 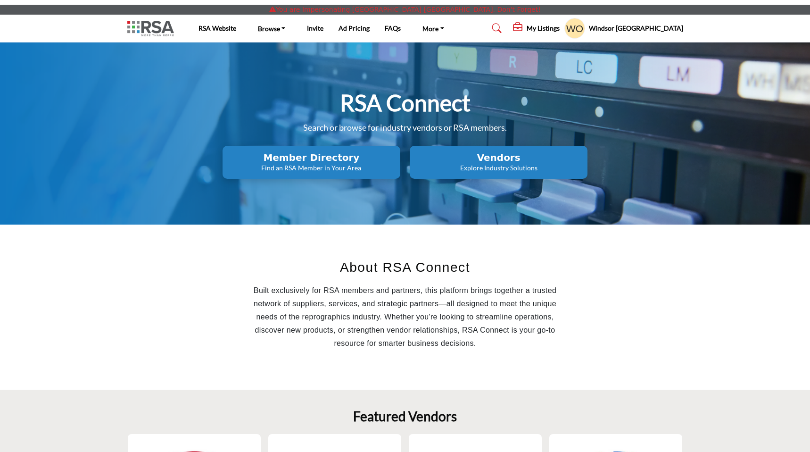 What do you see at coordinates (498, 162) in the screenshot?
I see `button: Vendors Explore Industry Solutions` at bounding box center [498, 162].